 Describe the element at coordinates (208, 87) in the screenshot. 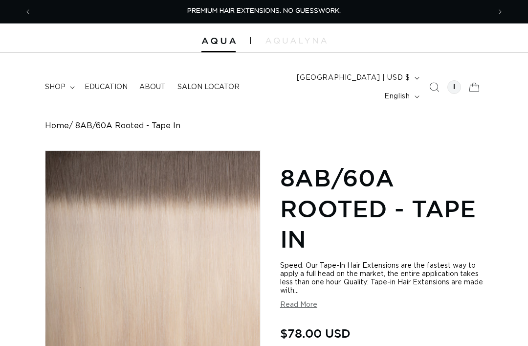

I see `span: Salon Locator` at that location.